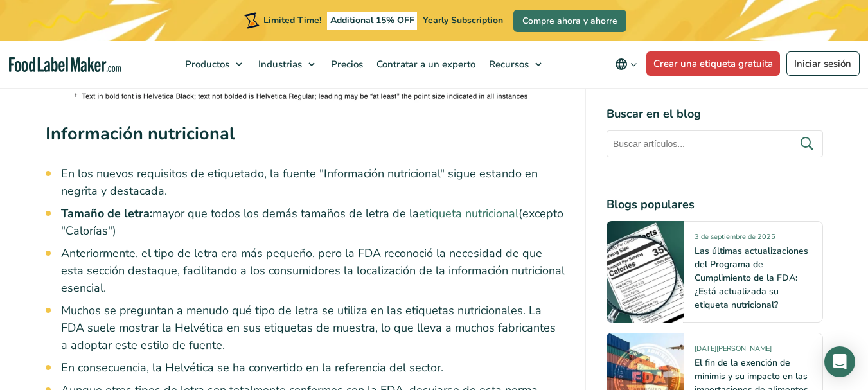 This screenshot has height=390, width=868. Describe the element at coordinates (140, 134) in the screenshot. I see `strong: Información nutricional` at that location.